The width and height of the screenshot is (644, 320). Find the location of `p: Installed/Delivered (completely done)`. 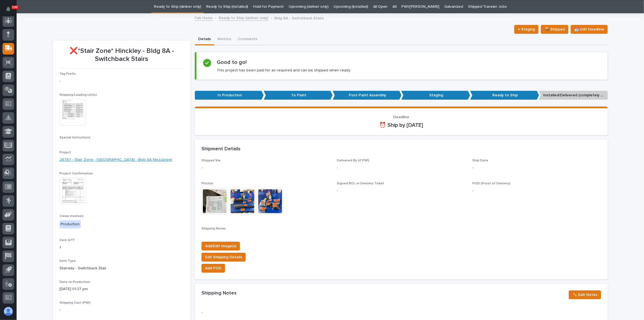

p: Installed/Delivered (completely done) is located at coordinates (573, 95).